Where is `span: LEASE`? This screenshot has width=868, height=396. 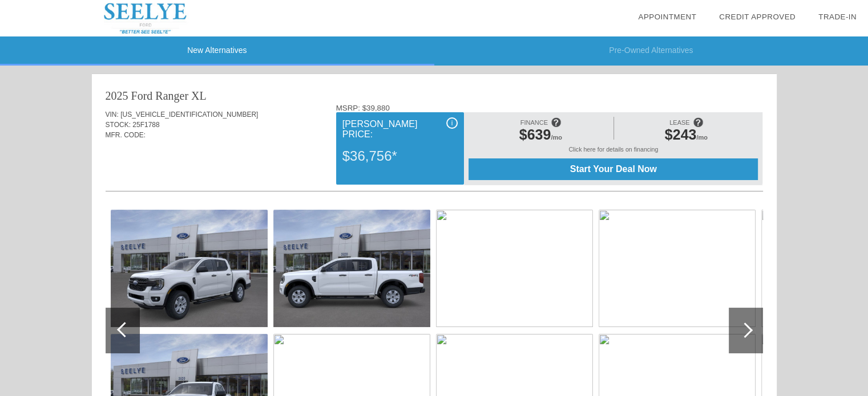 span: LEASE is located at coordinates (679, 122).